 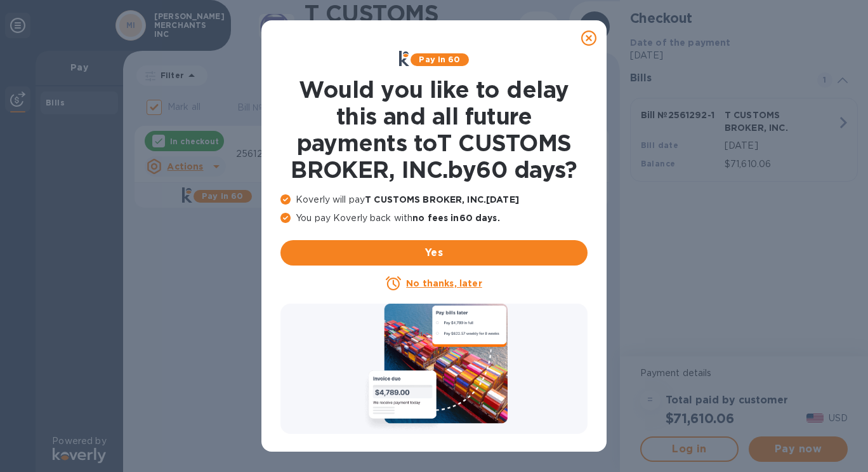 What do you see at coordinates (434, 200) in the screenshot?
I see `p: Koverly will pay` at bounding box center [434, 200].